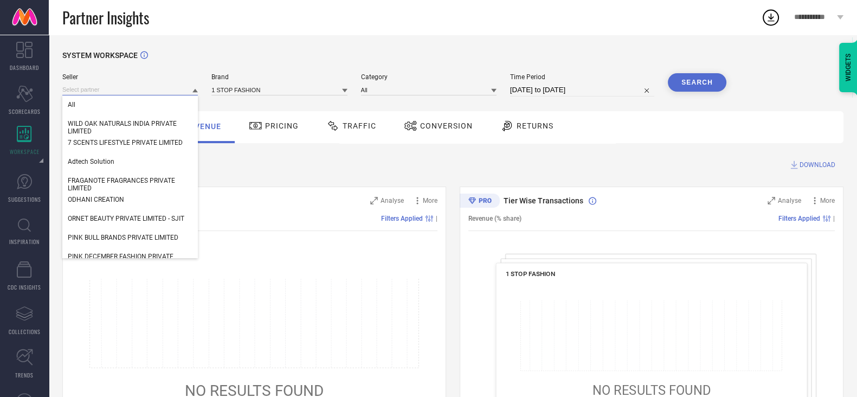  Describe the element at coordinates (130, 161) in the screenshot. I see `div: Adtech Solution` at that location.